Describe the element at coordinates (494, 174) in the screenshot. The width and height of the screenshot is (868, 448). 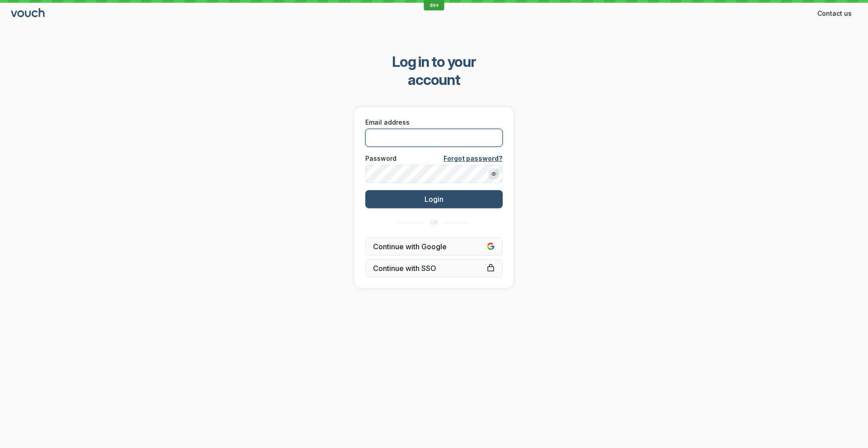
I see `button: Show password` at that location.